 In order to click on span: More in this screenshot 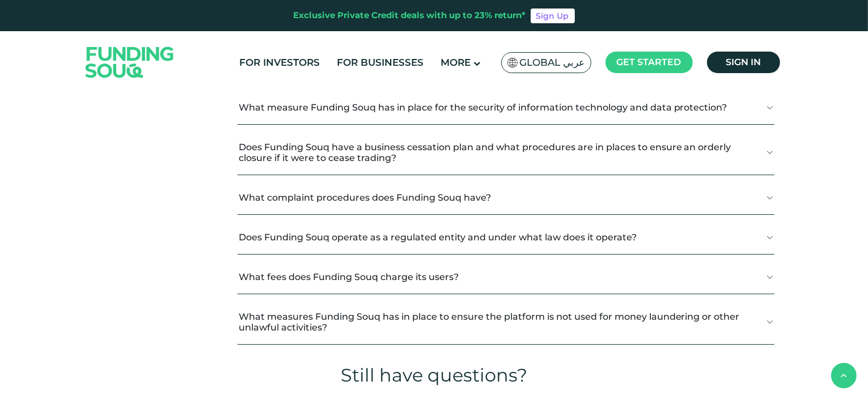, I will do `click(455, 62)`.